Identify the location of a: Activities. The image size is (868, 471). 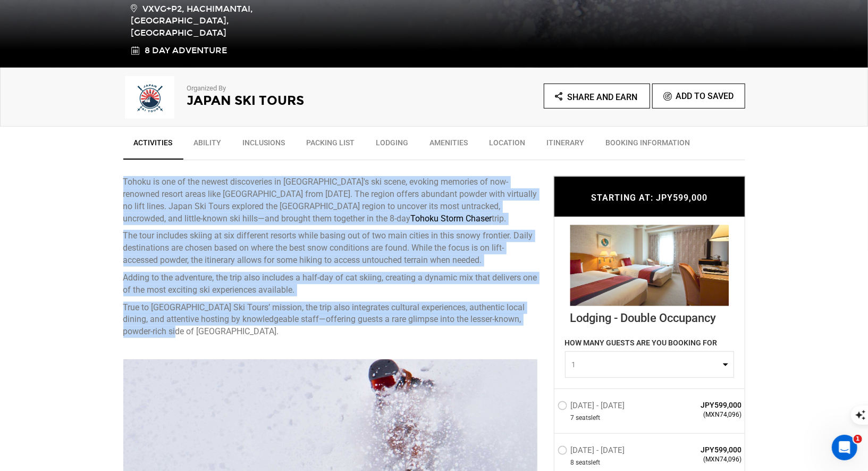
(153, 146).